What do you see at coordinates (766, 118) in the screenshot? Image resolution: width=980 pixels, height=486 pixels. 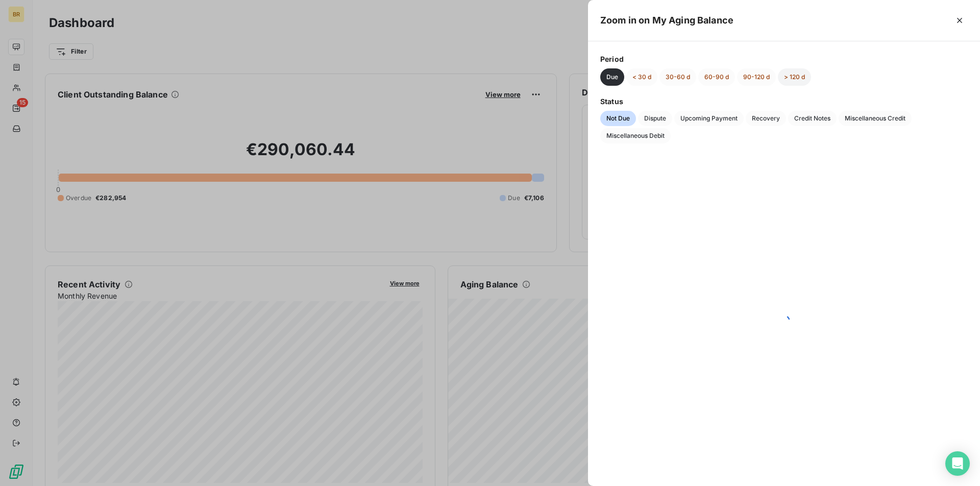 I see `span: Recovery` at bounding box center [766, 118].